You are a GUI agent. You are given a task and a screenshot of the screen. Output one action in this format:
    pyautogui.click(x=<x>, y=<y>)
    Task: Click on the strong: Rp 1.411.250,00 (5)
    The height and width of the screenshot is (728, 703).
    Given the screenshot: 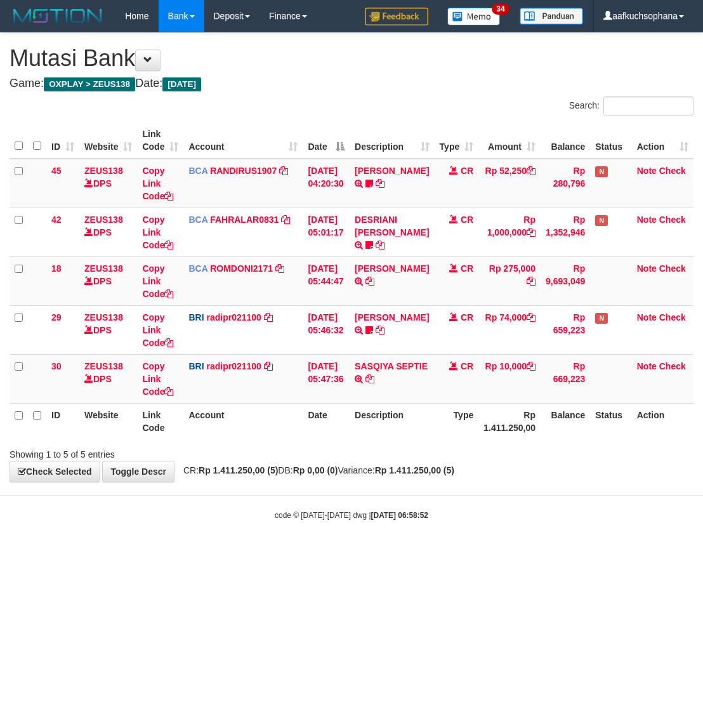 What is the action you would take?
    pyautogui.click(x=414, y=471)
    